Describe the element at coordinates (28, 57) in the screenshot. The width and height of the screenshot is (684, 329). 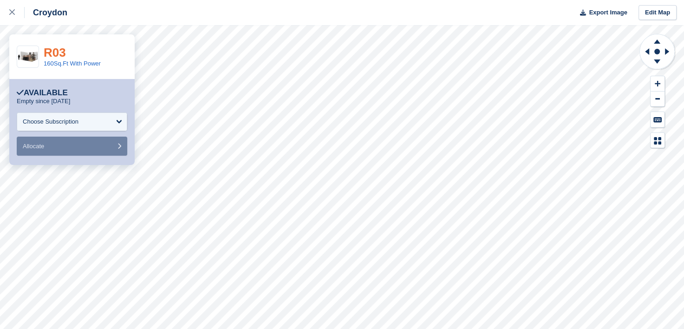
I see `img: 150-sqft-unit.jpg` at that location.